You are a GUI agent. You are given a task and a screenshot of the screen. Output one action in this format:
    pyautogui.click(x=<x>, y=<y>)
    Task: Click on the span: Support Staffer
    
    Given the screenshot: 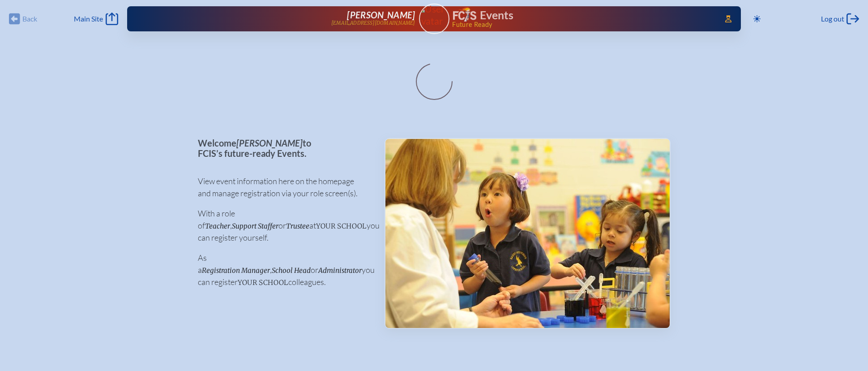 What is the action you would take?
    pyautogui.click(x=256, y=226)
    